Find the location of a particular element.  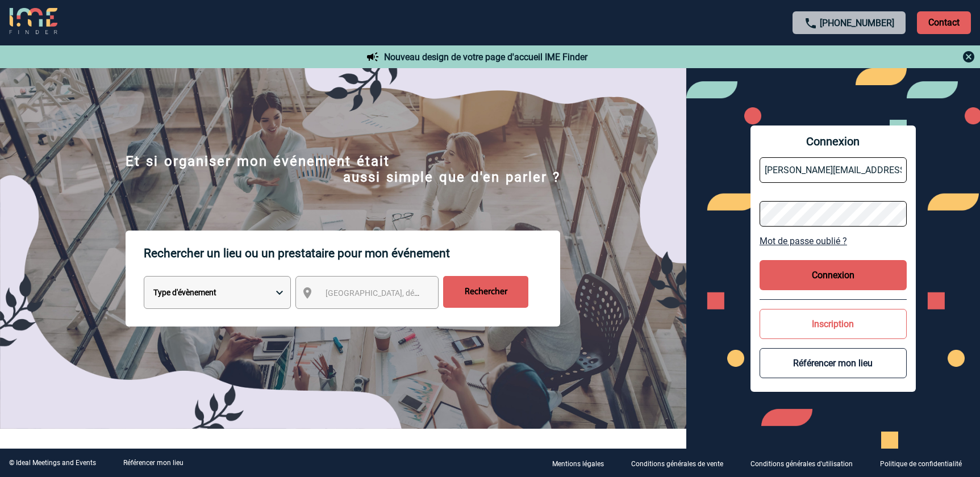

a: Conditions générales de vente is located at coordinates (681, 463).